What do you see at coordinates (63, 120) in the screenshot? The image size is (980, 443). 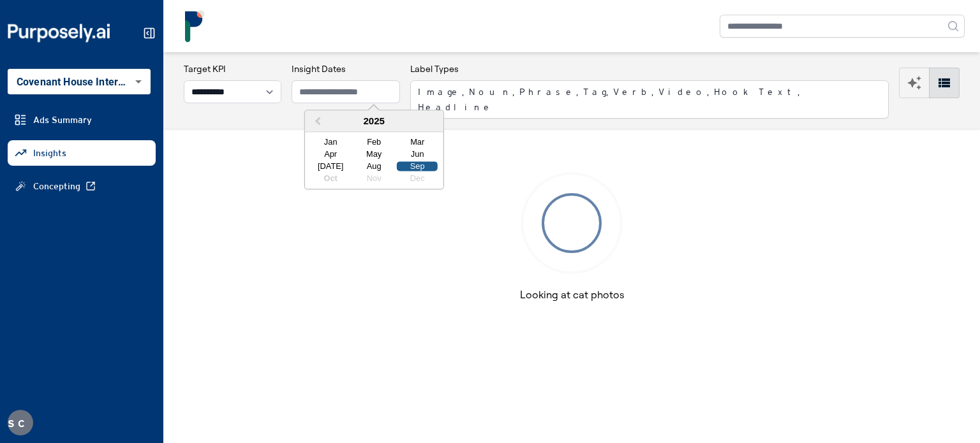 I see `span: Ads Summary` at bounding box center [63, 120].